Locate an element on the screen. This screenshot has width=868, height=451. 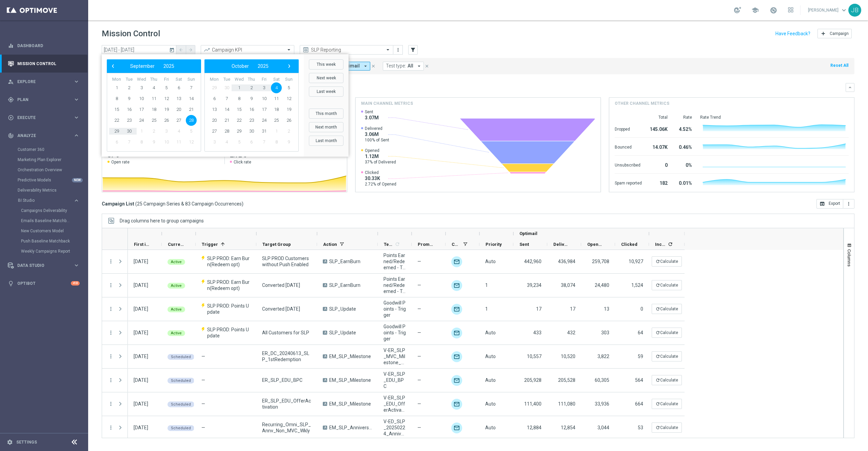
i: preview is located at coordinates (306, 50).